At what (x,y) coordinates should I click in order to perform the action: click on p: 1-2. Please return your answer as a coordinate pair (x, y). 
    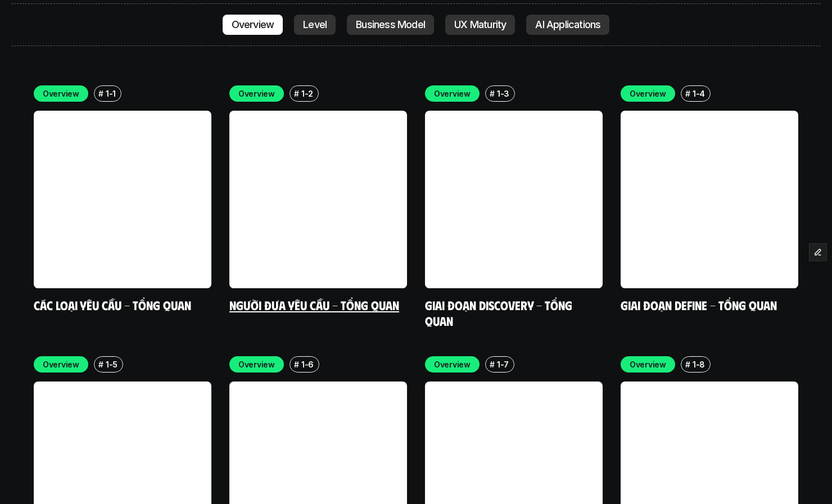
    Looking at the image, I should click on (307, 93).